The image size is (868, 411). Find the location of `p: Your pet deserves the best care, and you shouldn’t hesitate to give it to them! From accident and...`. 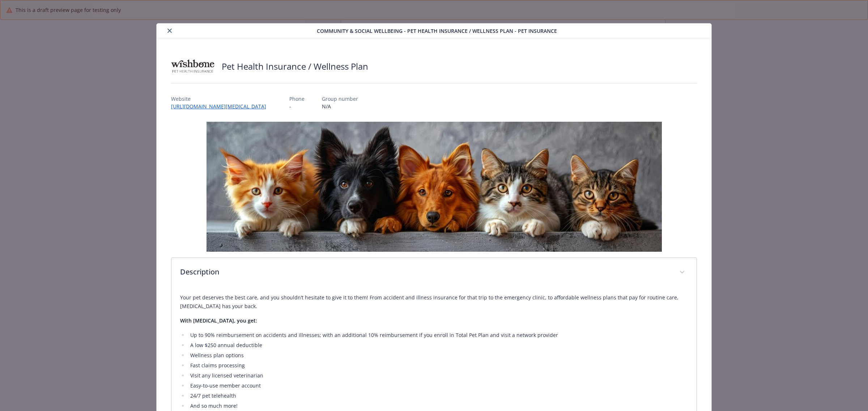

p: Your pet deserves the best care, and you shouldn’t hesitate to give it to them! From accident and... is located at coordinates (434, 302).